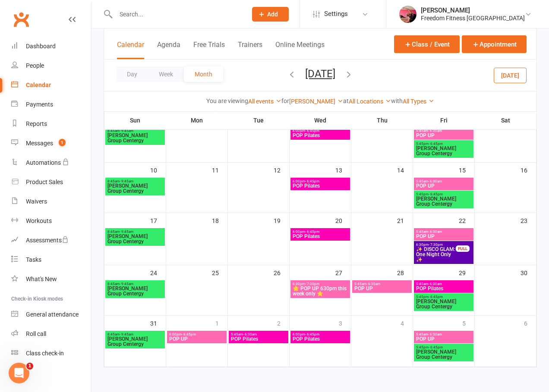  Describe the element at coordinates (382, 120) in the screenshot. I see `th: Thu` at that location.